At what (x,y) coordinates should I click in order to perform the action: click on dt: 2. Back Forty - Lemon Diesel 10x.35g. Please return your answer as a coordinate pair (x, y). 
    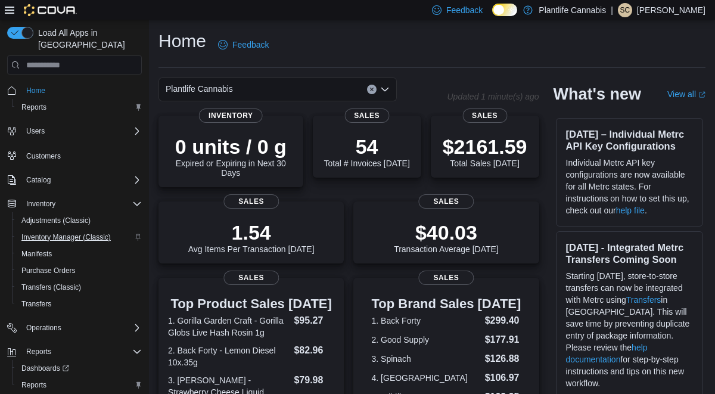
    Looking at the image, I should click on (228, 356).